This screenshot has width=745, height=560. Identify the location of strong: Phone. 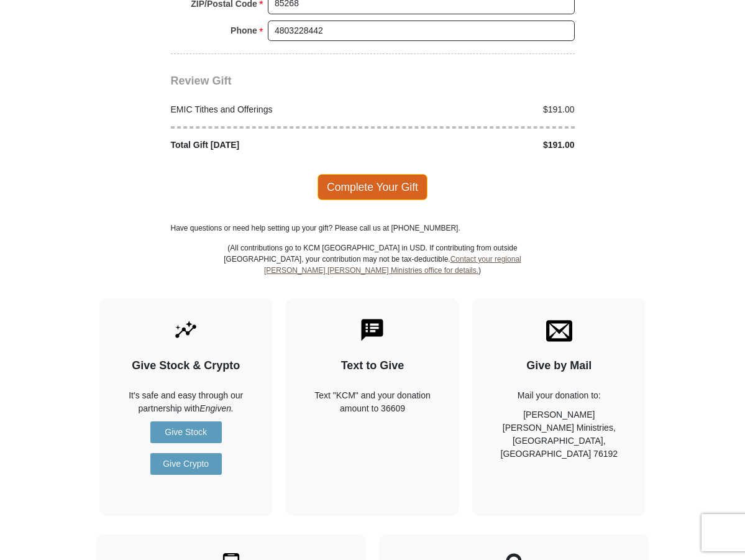
(243, 30).